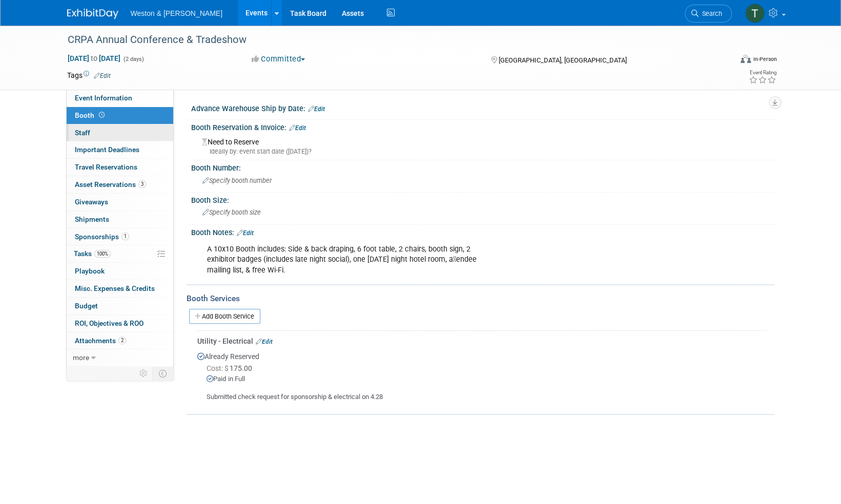 This screenshot has height=504, width=841. What do you see at coordinates (120, 236) in the screenshot?
I see `a: Sponsorships1` at bounding box center [120, 236].